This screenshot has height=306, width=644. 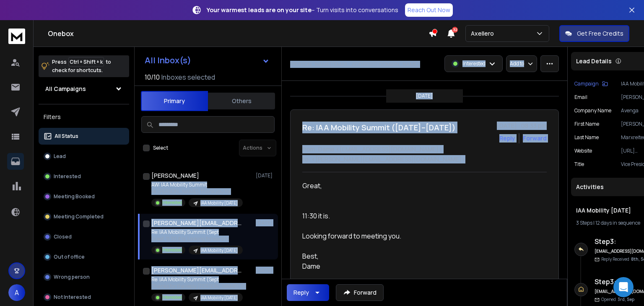 What do you see at coordinates (84, 278) in the screenshot?
I see `button: Wrong person` at bounding box center [84, 278].